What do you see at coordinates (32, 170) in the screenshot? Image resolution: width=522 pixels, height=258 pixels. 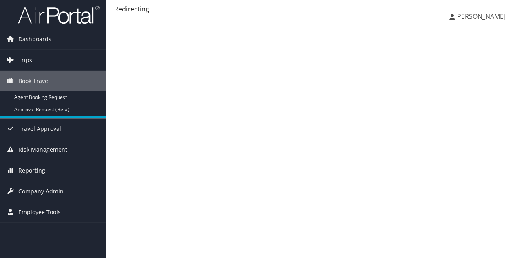 I see `span: Reporting` at bounding box center [32, 170].